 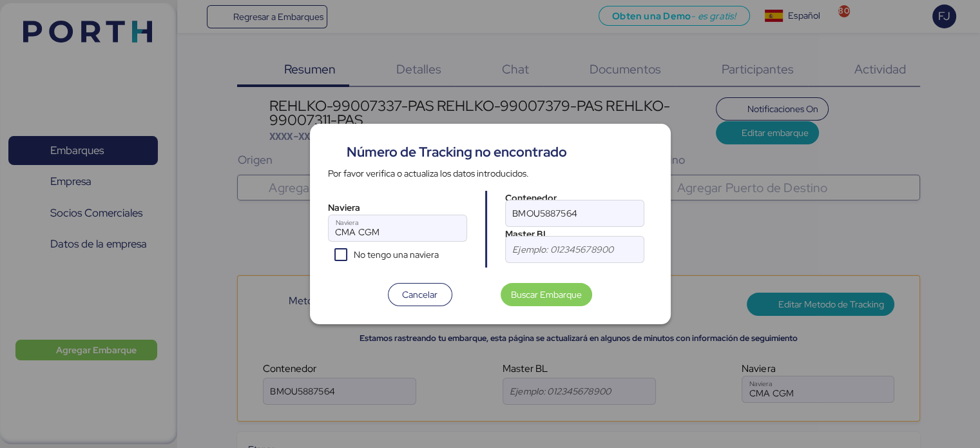 What do you see at coordinates (546, 295) in the screenshot?
I see `button: Buscar Embarque` at bounding box center [546, 295].